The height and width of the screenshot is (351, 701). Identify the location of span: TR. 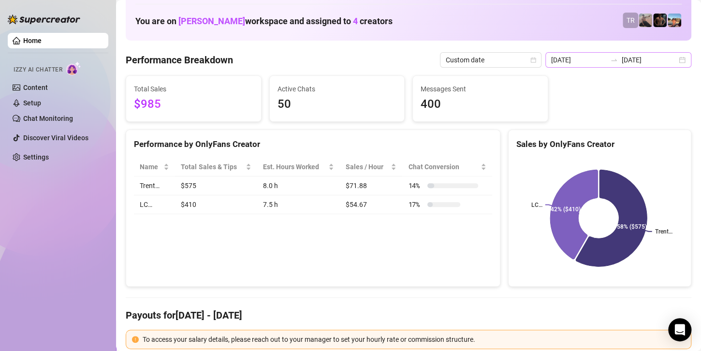
(630, 20).